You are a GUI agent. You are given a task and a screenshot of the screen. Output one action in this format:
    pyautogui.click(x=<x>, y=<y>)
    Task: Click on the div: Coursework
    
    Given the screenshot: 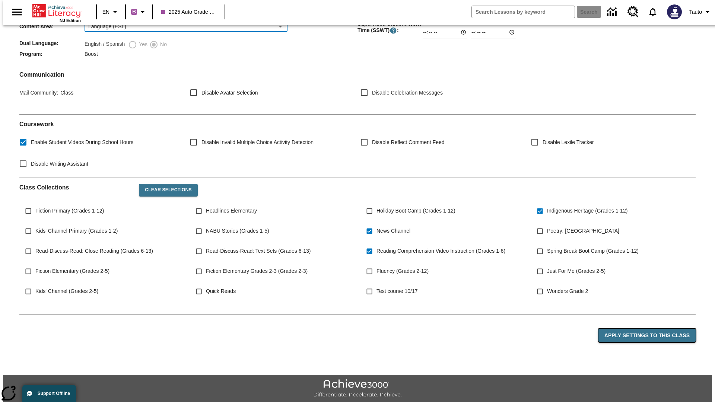 What is the action you would take?
    pyautogui.click(x=358, y=146)
    